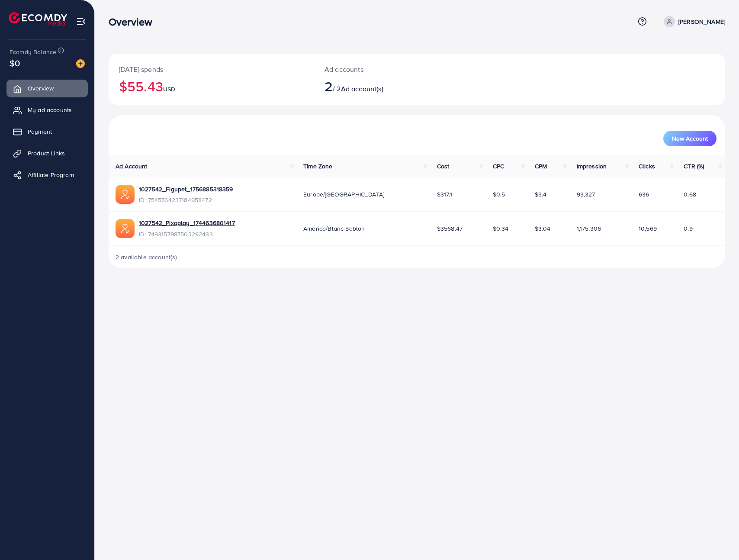  I want to click on h2: / 2, so click(391, 86).